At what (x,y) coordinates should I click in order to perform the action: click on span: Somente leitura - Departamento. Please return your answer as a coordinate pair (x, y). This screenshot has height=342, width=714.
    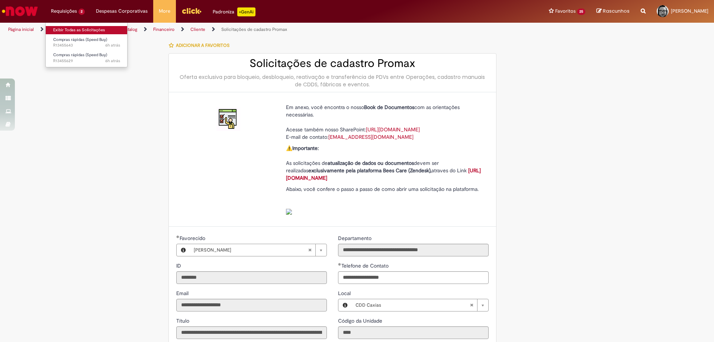
    Looking at the image, I should click on (355, 238).